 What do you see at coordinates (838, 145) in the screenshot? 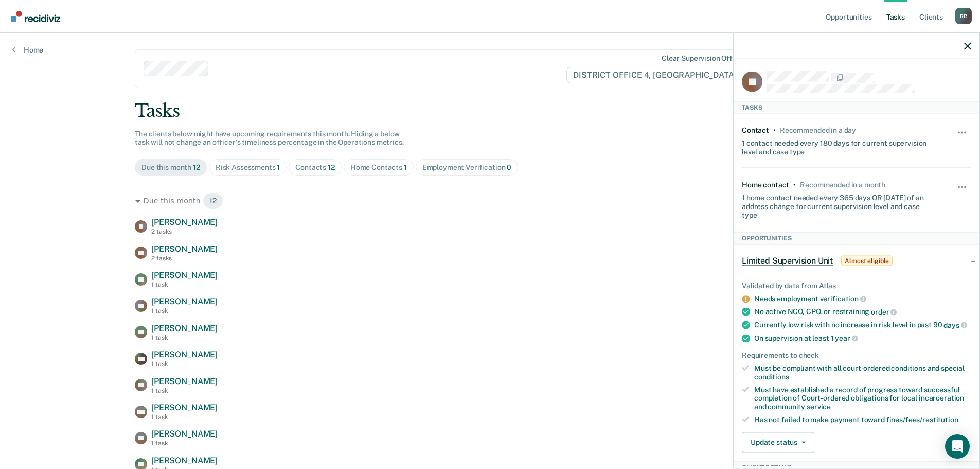
I see `div: 1 contact needed every 180 days for current supervision level and case type` at bounding box center [838, 145].